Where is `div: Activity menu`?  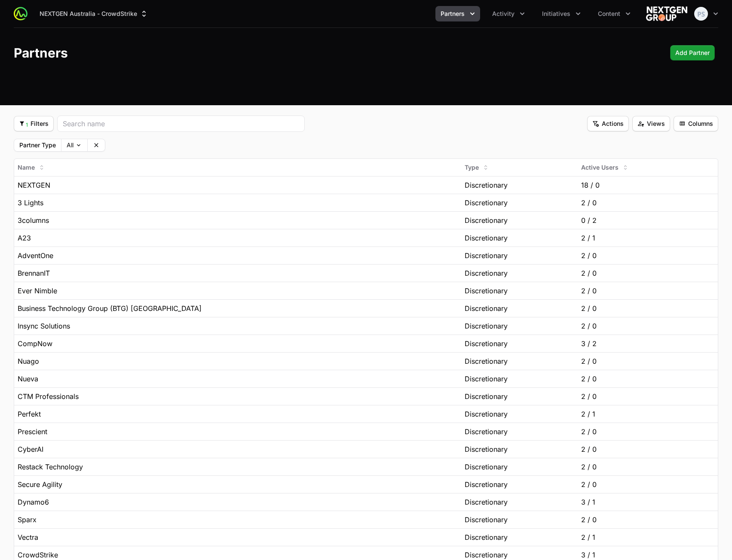
div: Activity menu is located at coordinates (508, 14).